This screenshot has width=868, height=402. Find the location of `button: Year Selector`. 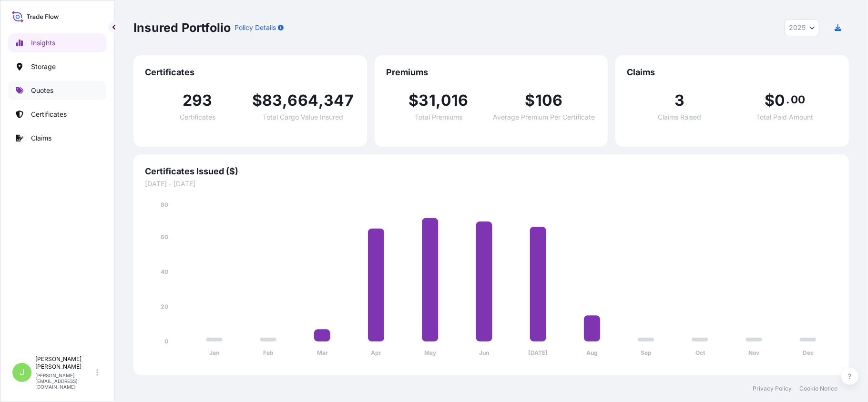

button: Year Selector is located at coordinates (802, 27).